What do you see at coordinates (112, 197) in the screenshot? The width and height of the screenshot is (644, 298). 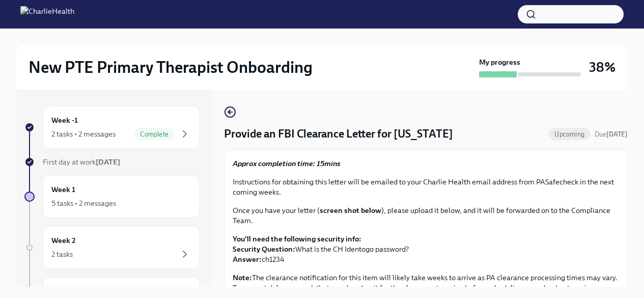 I see `a: Week 15 tasks • 2 messages` at bounding box center [112, 197].